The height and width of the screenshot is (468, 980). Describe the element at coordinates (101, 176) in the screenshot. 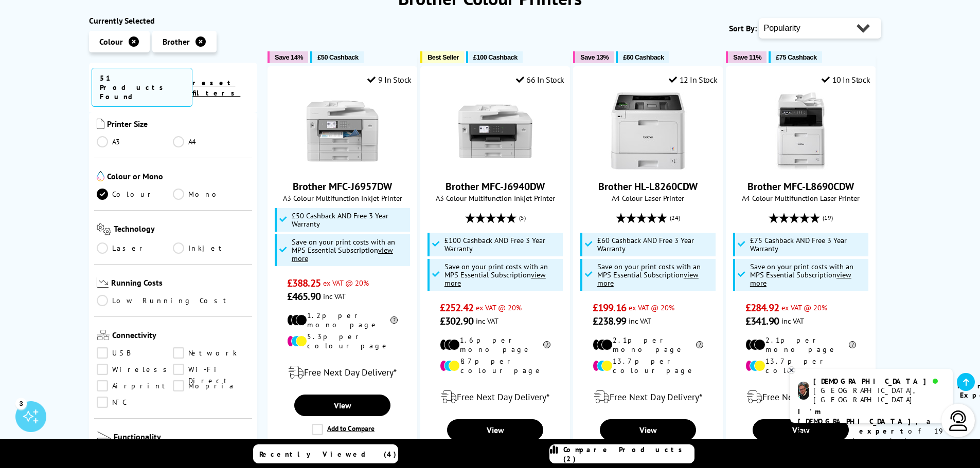

I see `img: Colour or Mono` at that location.